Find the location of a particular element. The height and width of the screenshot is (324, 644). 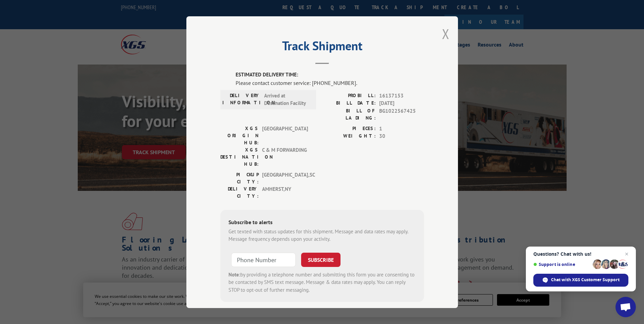

label: BILL OF LADING: is located at coordinates (349, 114).